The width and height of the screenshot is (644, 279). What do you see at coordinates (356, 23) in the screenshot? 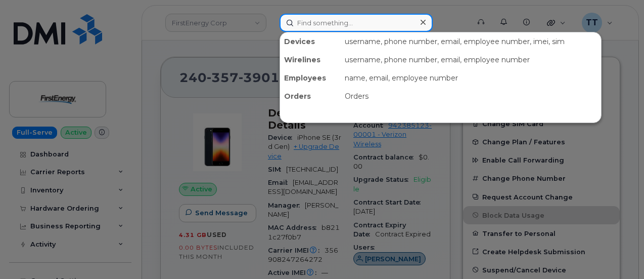
I see `input: Find something...` at bounding box center [356, 23].